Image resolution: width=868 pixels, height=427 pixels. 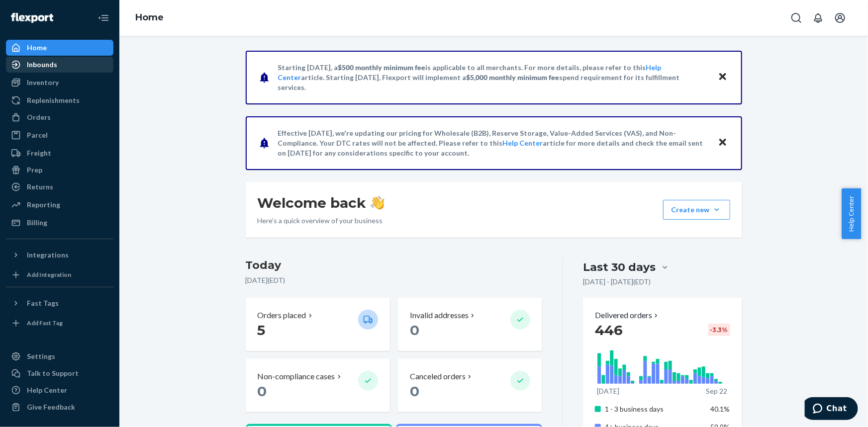 I want to click on img: Flexport logo, so click(x=32, y=18).